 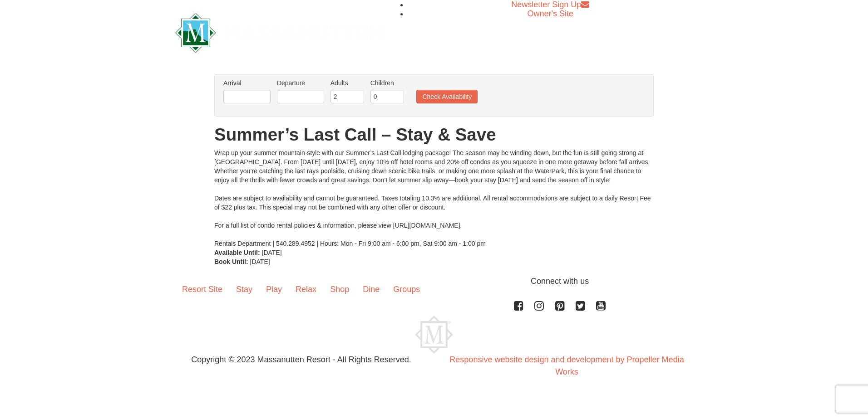 I want to click on a: Shop, so click(x=339, y=289).